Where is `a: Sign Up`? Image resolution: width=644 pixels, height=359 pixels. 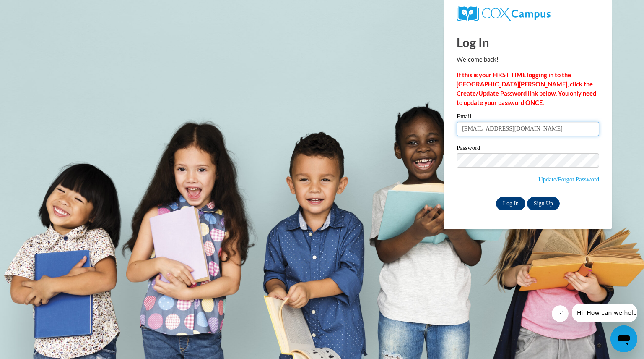 a: Sign Up is located at coordinates (544, 204).